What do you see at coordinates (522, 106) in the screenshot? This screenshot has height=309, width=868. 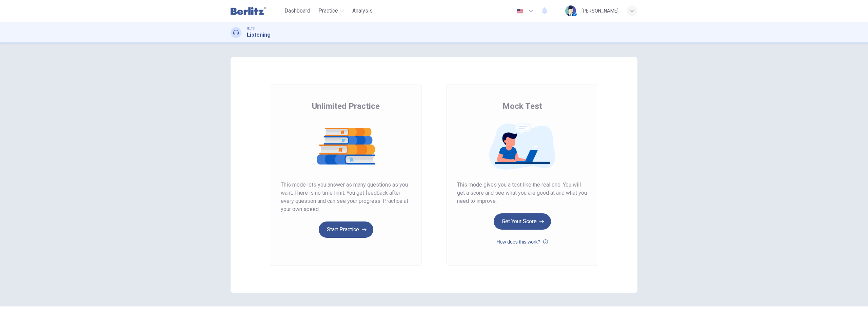 I see `span: Mock Test` at bounding box center [522, 106].